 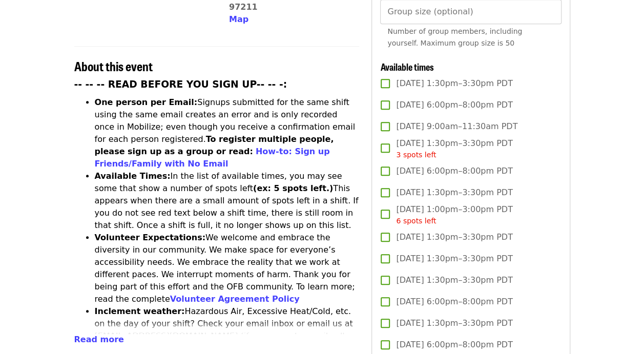 What do you see at coordinates (212, 157) in the screenshot?
I see `a: How-to: Sign up Friends/Family with No Email` at bounding box center [212, 157].